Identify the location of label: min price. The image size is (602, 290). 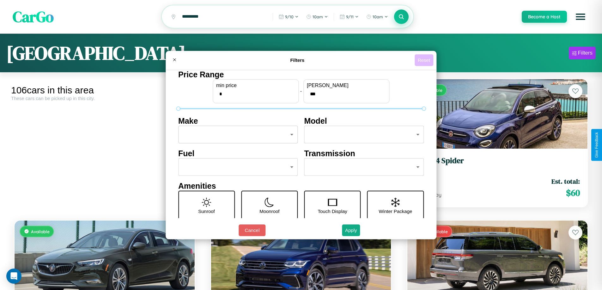
(256, 86).